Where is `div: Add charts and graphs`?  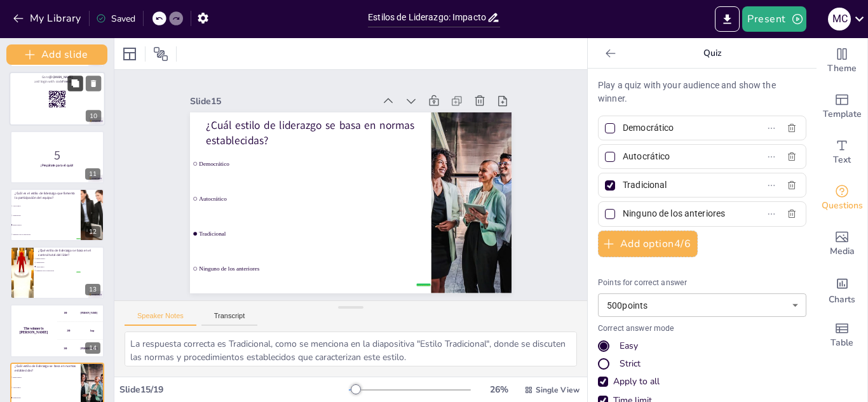 div: Add charts and graphs is located at coordinates (842, 290).